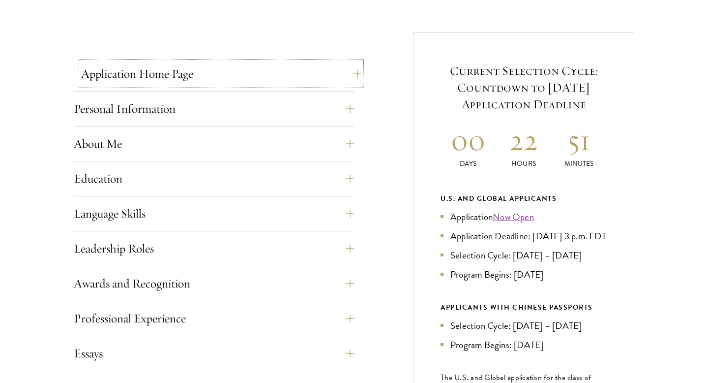 This screenshot has width=708, height=383. What do you see at coordinates (214, 109) in the screenshot?
I see `button: Personal Information` at bounding box center [214, 109].